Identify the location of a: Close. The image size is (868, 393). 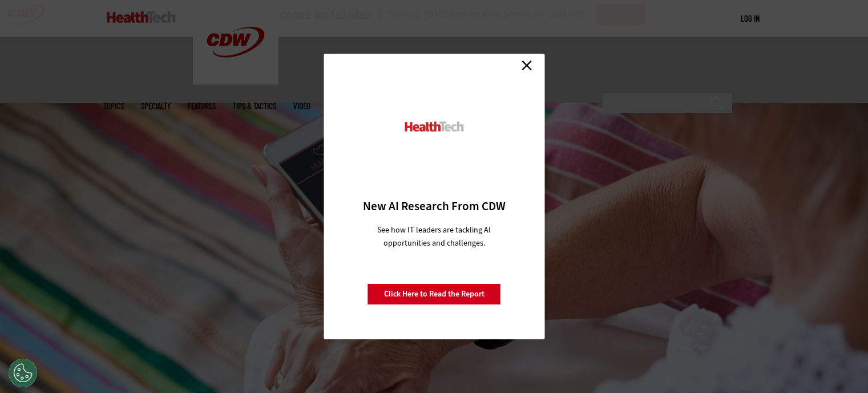
(527, 65).